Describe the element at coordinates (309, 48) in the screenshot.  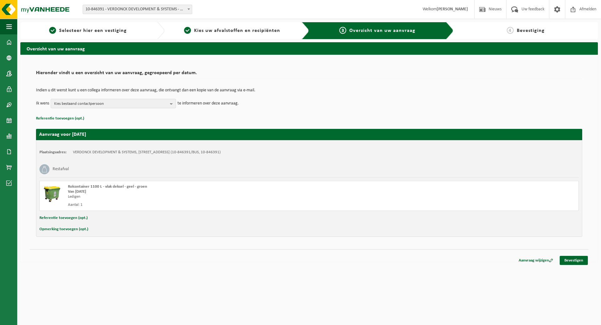
I see `h2: Overzicht van uw aanvraag` at that location.